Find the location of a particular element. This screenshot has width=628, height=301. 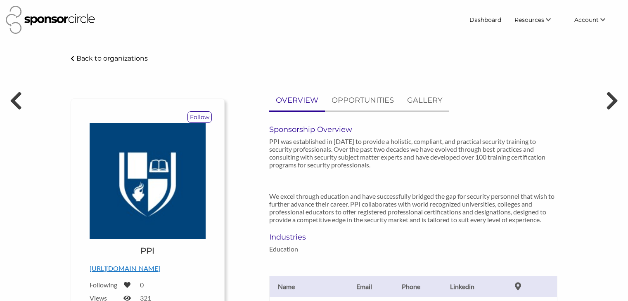

span: Resources is located at coordinates (529, 20).